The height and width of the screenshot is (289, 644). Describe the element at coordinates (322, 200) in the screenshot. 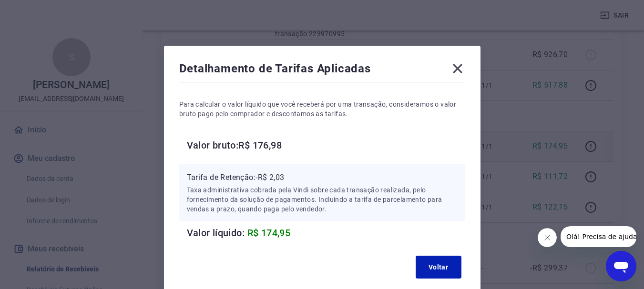

I see `p: Taxa administrativa cobrada pela Vindi sobre cada transação realizada, pelo fornecimento da soluç...` at that location.